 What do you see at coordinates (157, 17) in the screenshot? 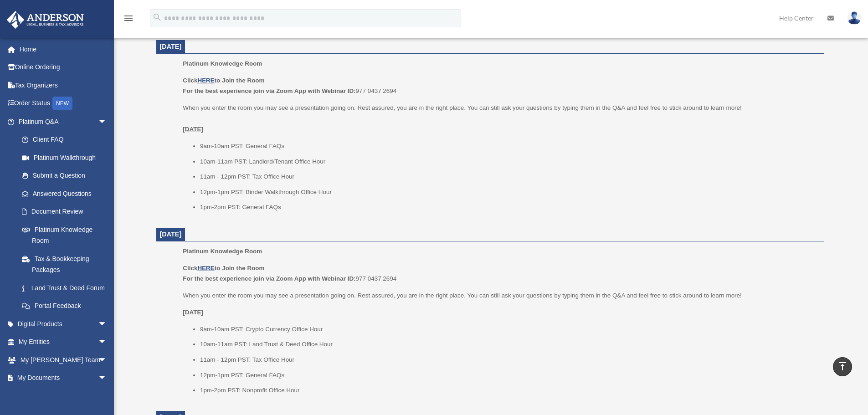
I see `i: search` at bounding box center [157, 17].